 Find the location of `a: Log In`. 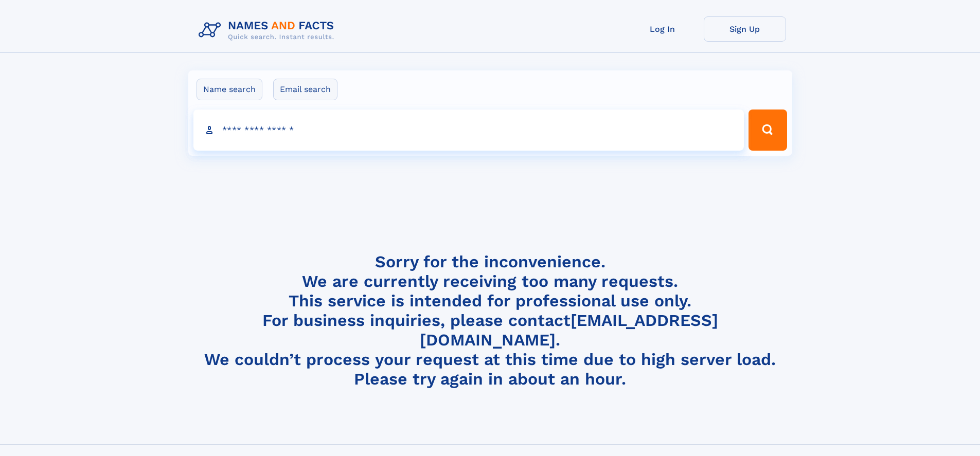

a: Log In is located at coordinates (663, 29).